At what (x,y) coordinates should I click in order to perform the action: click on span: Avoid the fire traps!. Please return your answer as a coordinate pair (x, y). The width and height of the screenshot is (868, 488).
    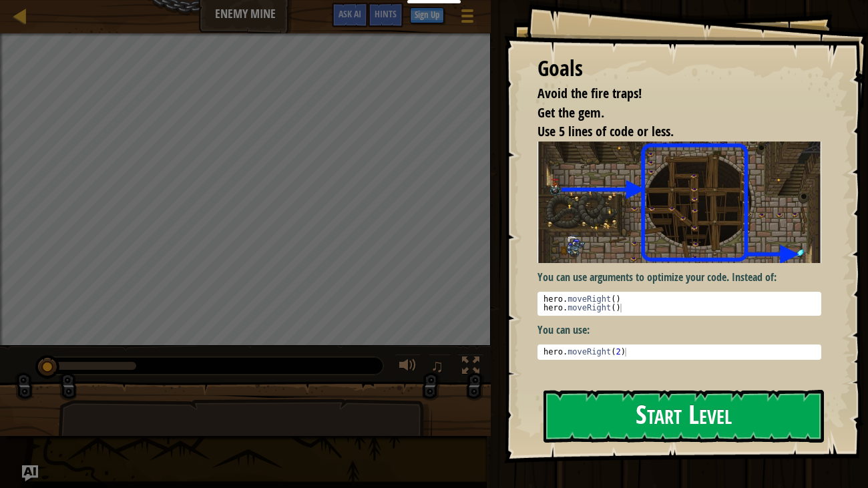
    Looking at the image, I should click on (590, 93).